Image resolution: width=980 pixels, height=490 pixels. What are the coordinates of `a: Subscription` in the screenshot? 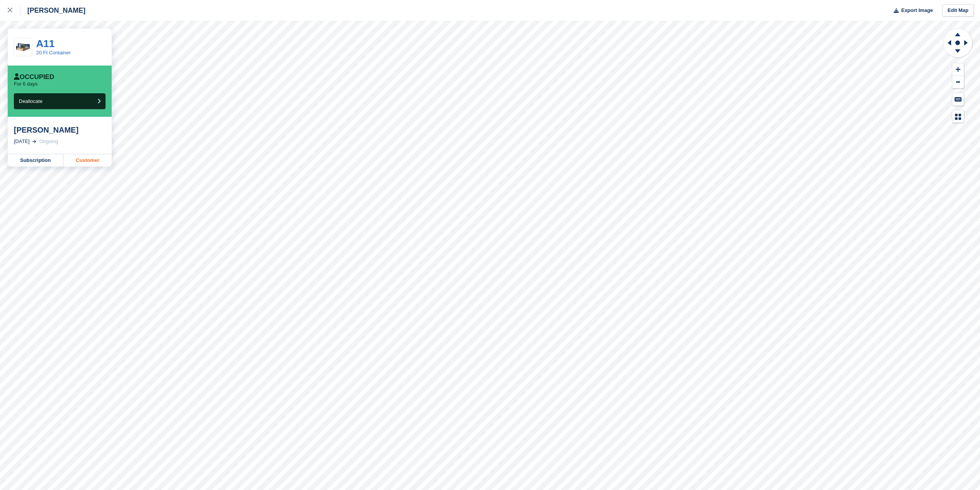 It's located at (35, 160).